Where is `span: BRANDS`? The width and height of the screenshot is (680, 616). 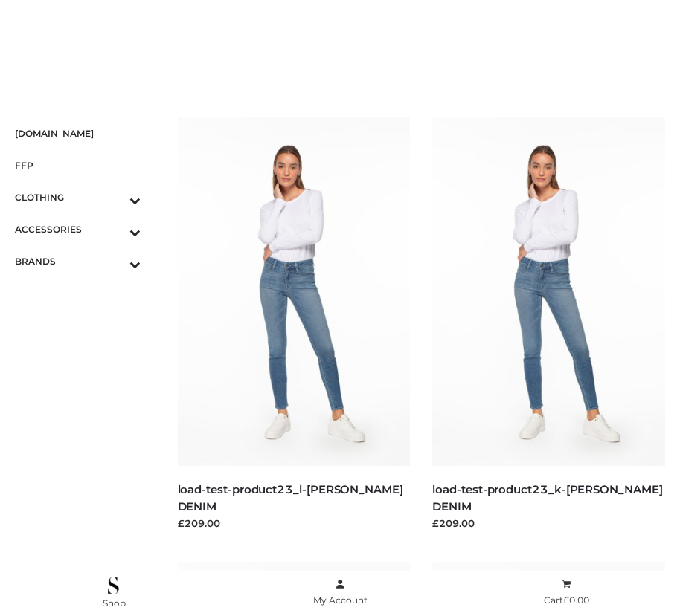
span: BRANDS is located at coordinates (77, 261).